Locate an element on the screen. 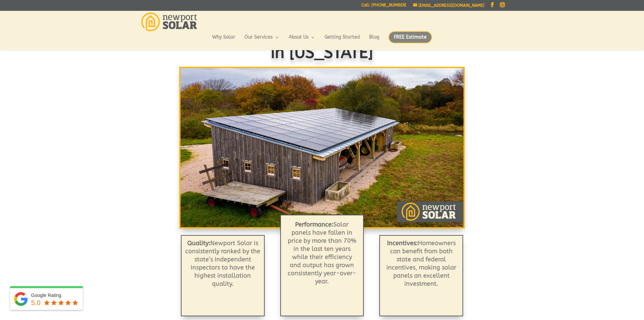 This screenshot has width=644, height=320. a: About Us is located at coordinates (302, 41).